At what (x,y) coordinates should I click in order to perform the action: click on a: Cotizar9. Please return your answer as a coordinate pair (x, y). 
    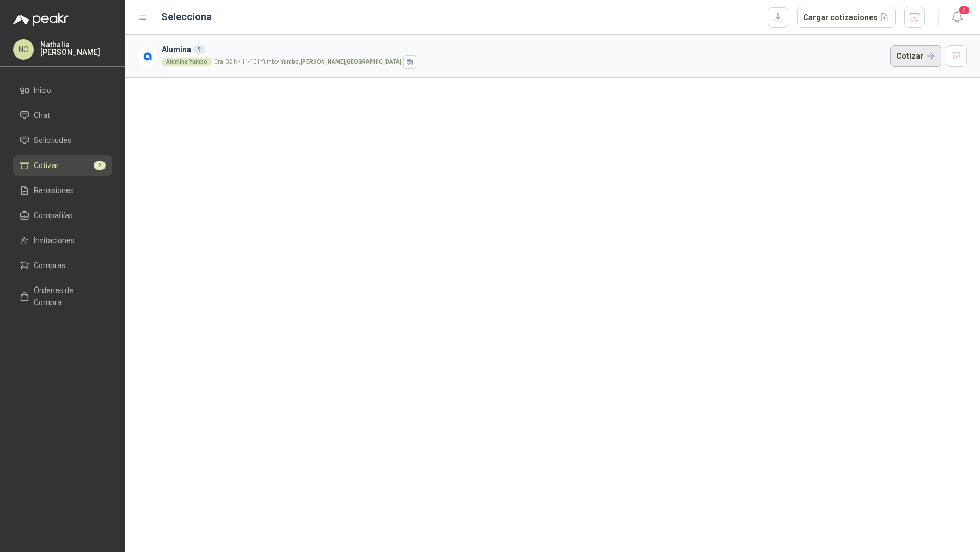
    Looking at the image, I should click on (63, 165).